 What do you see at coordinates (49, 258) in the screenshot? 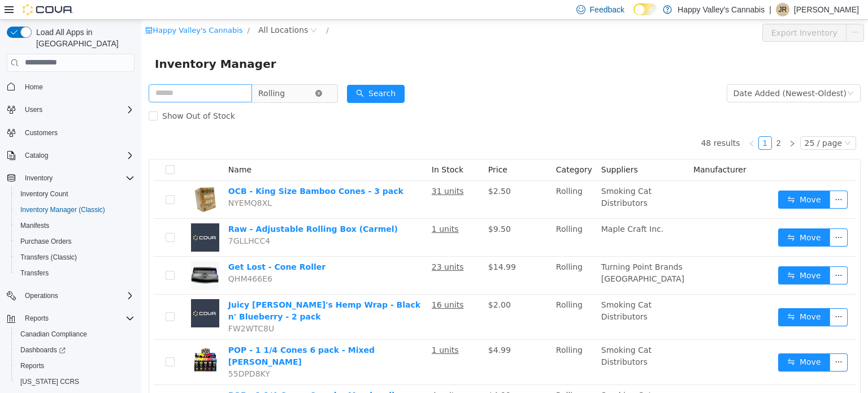
I see `a: Transfers (Classic)` at bounding box center [49, 258].